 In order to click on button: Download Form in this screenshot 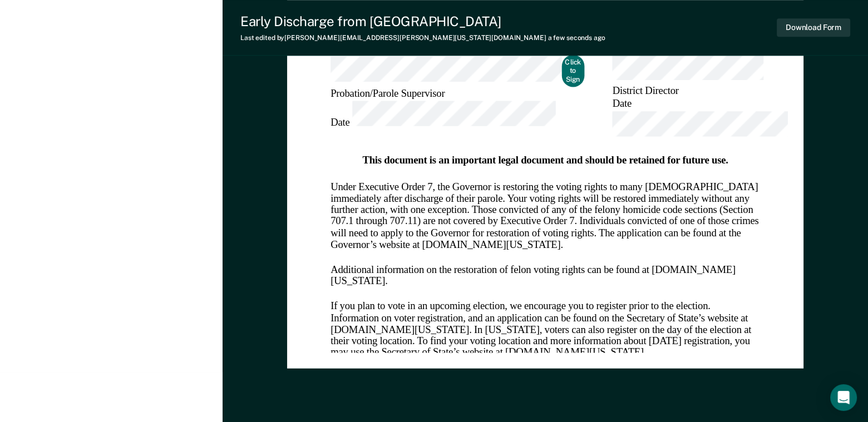, I will do `click(813, 27)`.